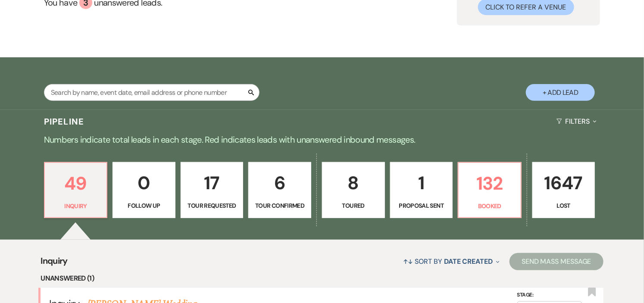 The height and width of the screenshot is (303, 644). What do you see at coordinates (76, 190) in the screenshot?
I see `a: 49Inquiry` at bounding box center [76, 190].